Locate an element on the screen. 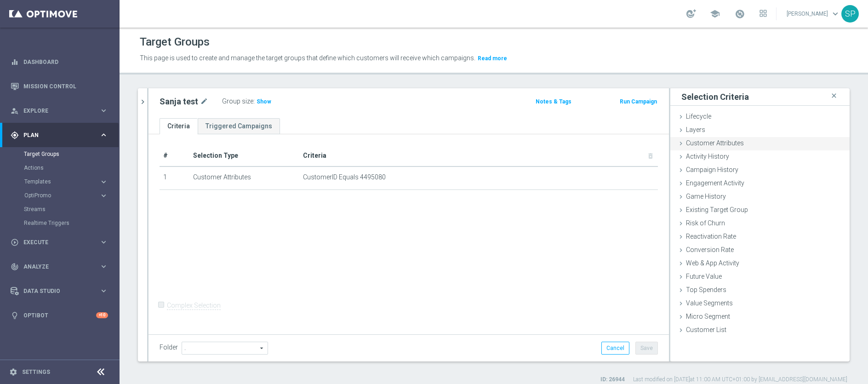 The width and height of the screenshot is (868, 384). i: mode_edit is located at coordinates (204, 102).